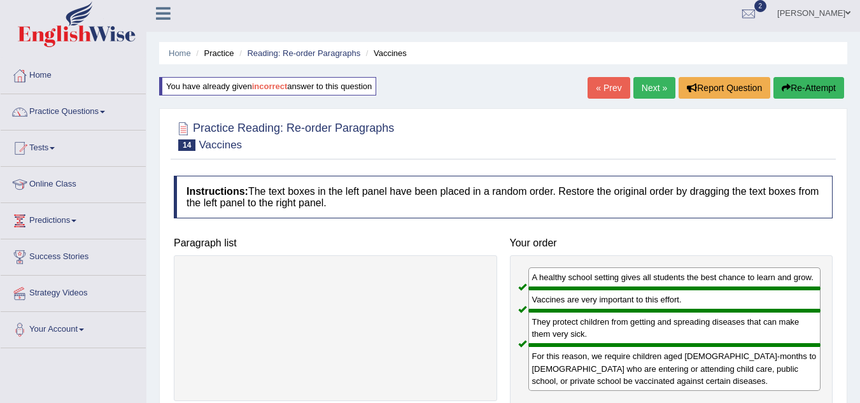 The width and height of the screenshot is (860, 403). Describe the element at coordinates (73, 292) in the screenshot. I see `a: Strategy Videos` at that location.